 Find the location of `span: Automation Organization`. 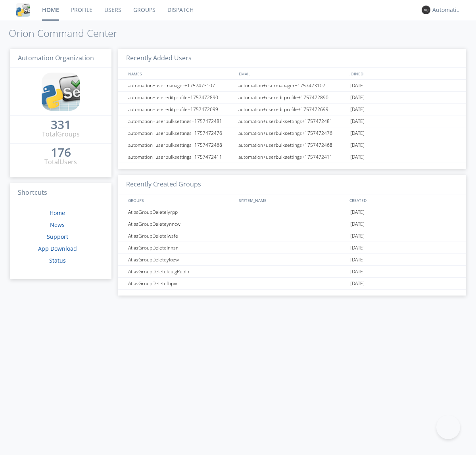

span: Automation Organization is located at coordinates (56, 58).